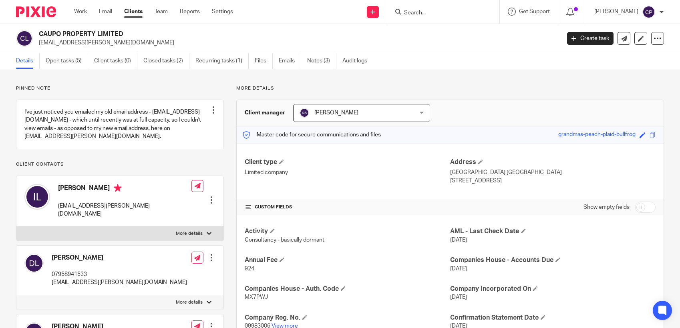  What do you see at coordinates (36, 12) in the screenshot?
I see `img: Pixie` at bounding box center [36, 12].